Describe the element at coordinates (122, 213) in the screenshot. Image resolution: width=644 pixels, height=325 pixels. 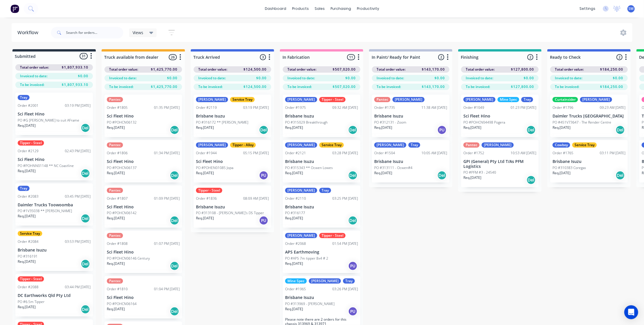
I see `p: PO #POHCN06142` at that location.